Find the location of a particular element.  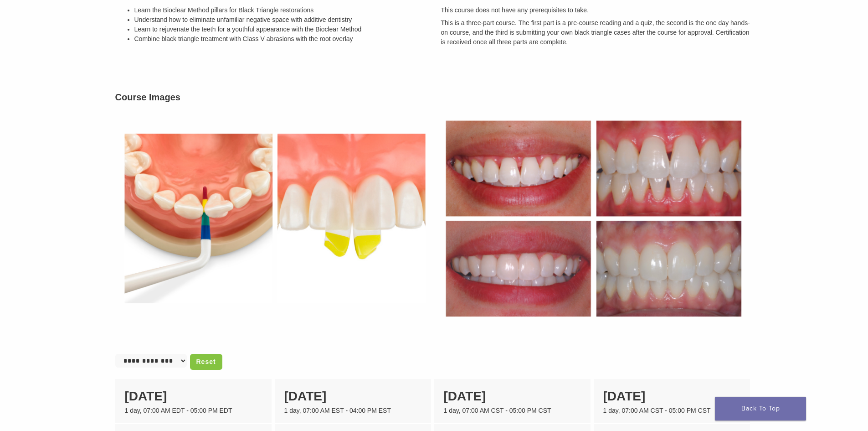

a: Back To Top is located at coordinates (760, 409).